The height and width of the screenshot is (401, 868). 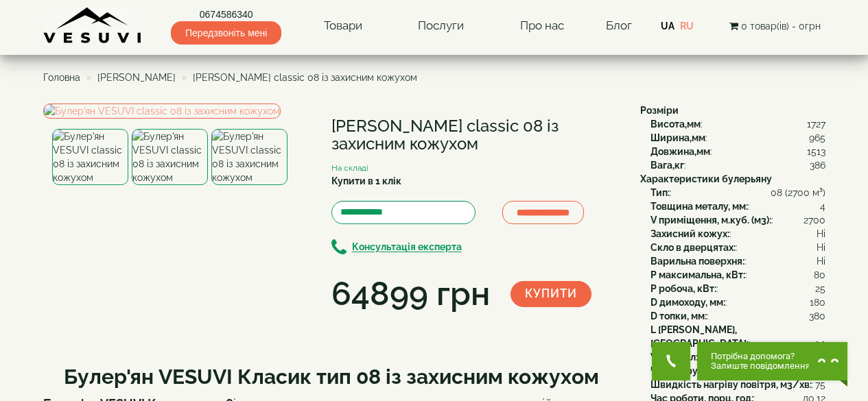 What do you see at coordinates (687, 26) in the screenshot?
I see `a: RU` at bounding box center [687, 26].